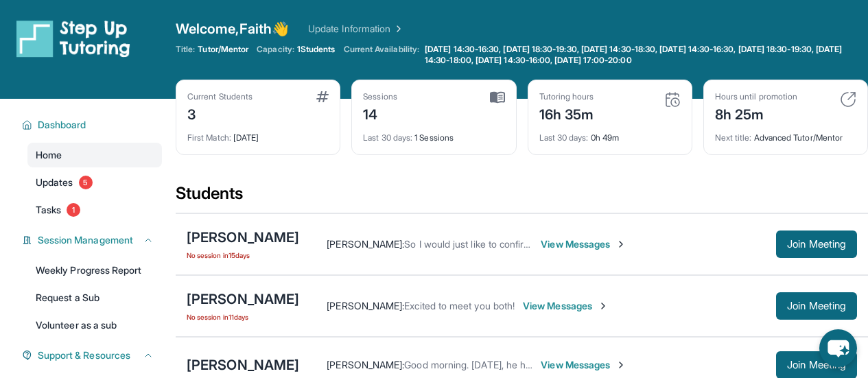  What do you see at coordinates (95, 183) in the screenshot?
I see `a: Updates5` at bounding box center [95, 183].